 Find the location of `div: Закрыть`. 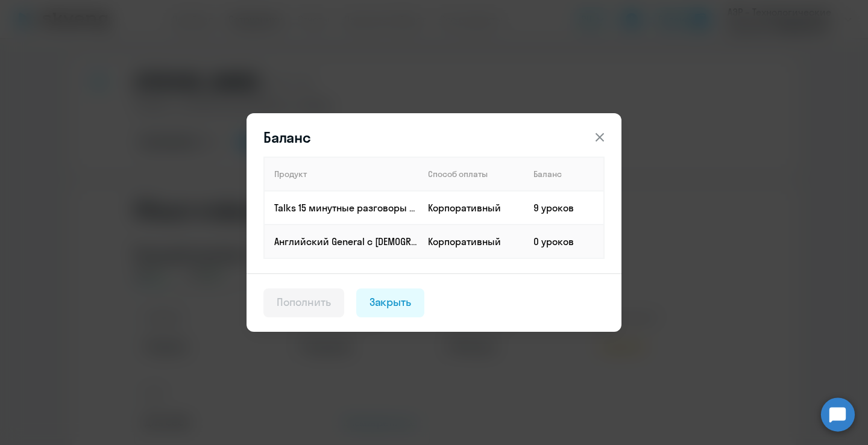

div: Закрыть is located at coordinates (391, 302).